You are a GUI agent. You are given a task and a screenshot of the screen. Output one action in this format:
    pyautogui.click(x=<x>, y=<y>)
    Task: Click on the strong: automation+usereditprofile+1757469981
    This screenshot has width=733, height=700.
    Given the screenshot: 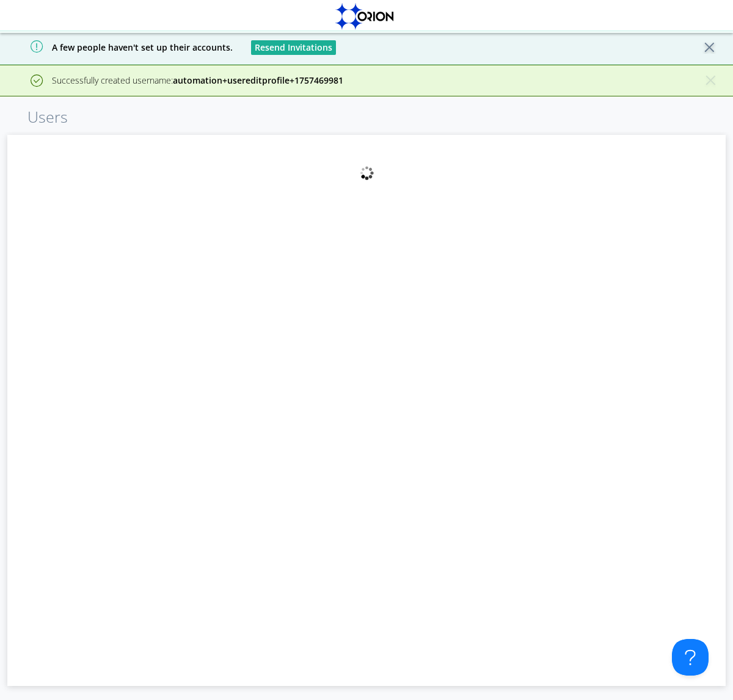 What is the action you would take?
    pyautogui.click(x=257, y=80)
    